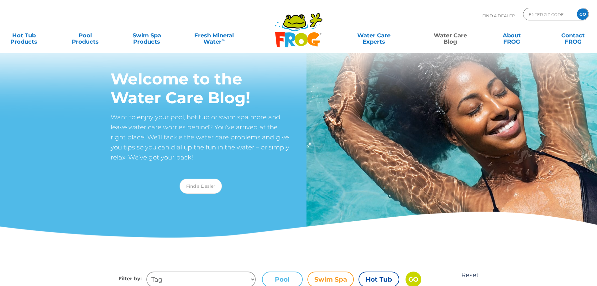 The image size is (597, 286). Describe the element at coordinates (85, 35) in the screenshot. I see `a: PoolProducts` at that location.